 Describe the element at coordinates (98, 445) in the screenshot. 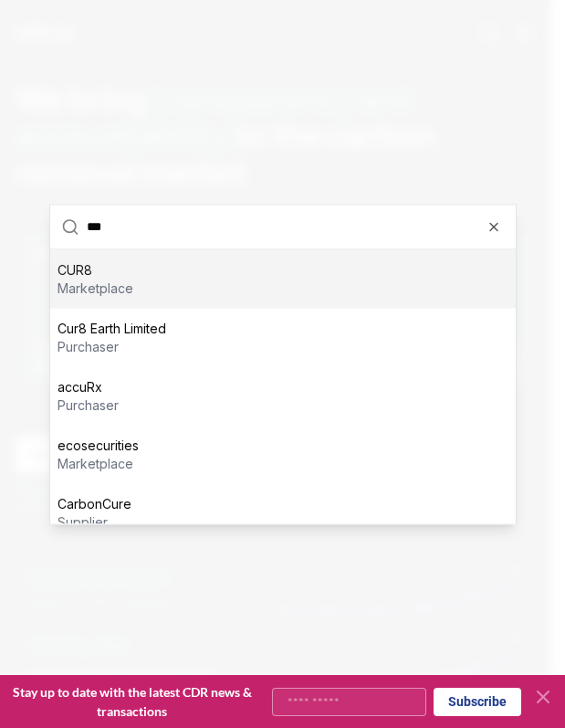

I see `p: ecosecurities` at that location.